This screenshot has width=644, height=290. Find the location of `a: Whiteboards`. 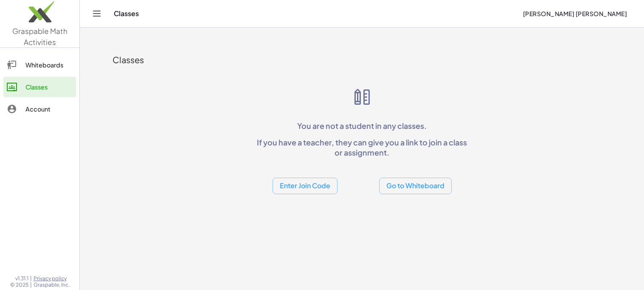

a: Whiteboards is located at coordinates (40, 65).